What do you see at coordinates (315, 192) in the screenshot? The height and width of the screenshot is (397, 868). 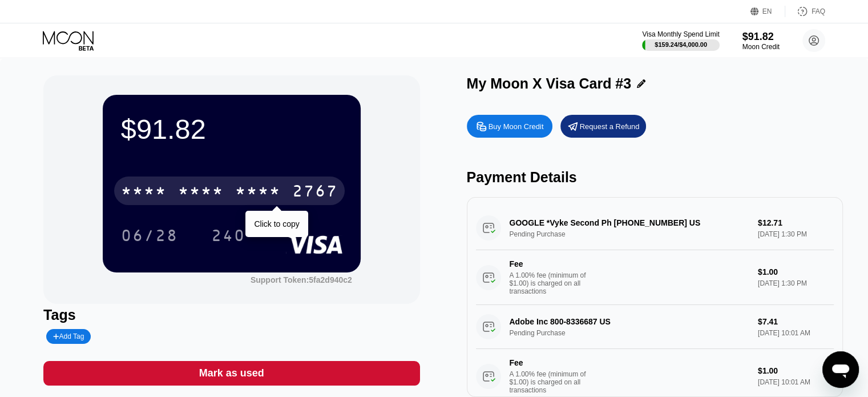 I see `div: 2767` at bounding box center [315, 192].